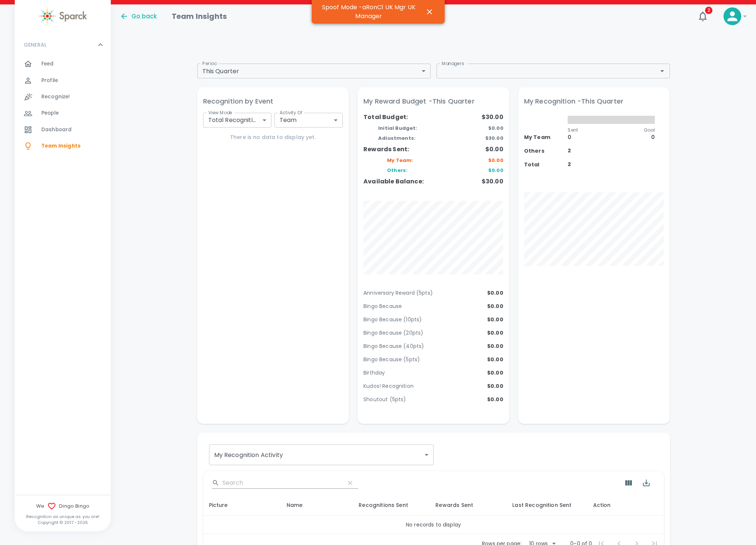 The width and height of the screenshot is (756, 545). I want to click on p: Goal, so click(649, 130).